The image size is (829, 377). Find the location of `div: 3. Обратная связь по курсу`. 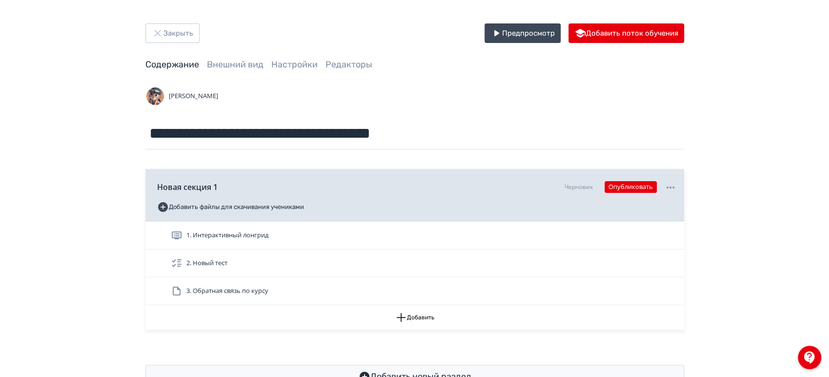

div: 3. Обратная связь по курсу is located at coordinates (415, 291).